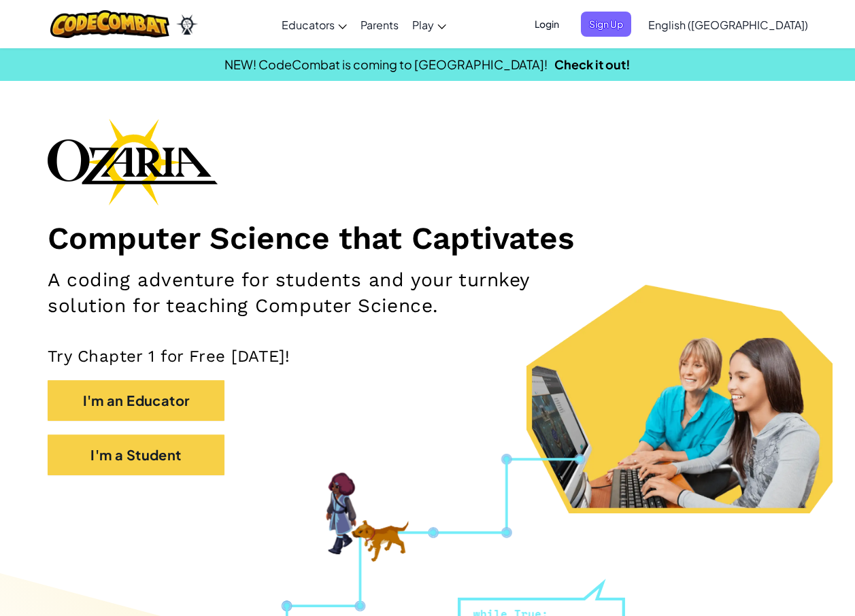  What do you see at coordinates (430, 25) in the screenshot?
I see `a: Play` at bounding box center [430, 25].